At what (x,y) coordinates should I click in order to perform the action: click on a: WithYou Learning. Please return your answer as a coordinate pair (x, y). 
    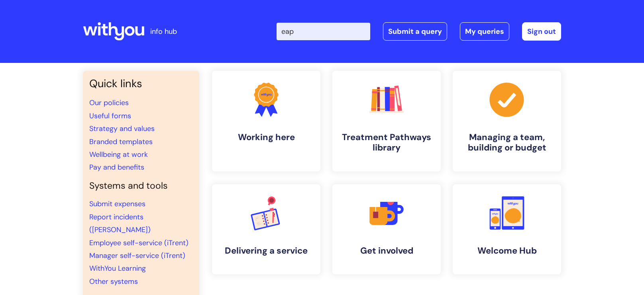
    Looking at the image, I should click on (118, 268).